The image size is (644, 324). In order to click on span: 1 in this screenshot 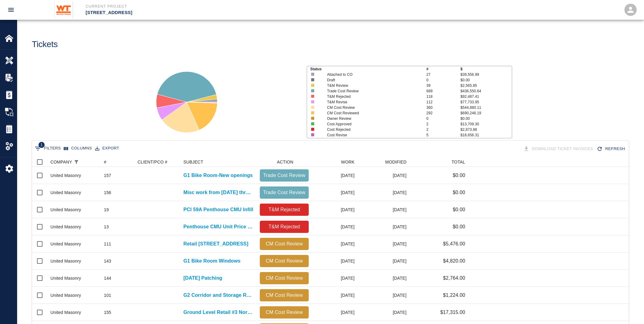, I will do `click(42, 145)`.